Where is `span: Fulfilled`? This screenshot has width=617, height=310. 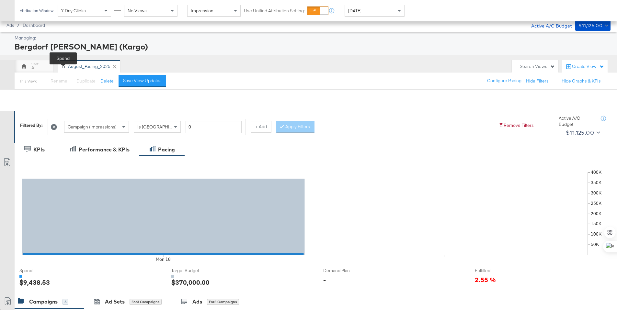 span: Fulfilled is located at coordinates (499, 271).